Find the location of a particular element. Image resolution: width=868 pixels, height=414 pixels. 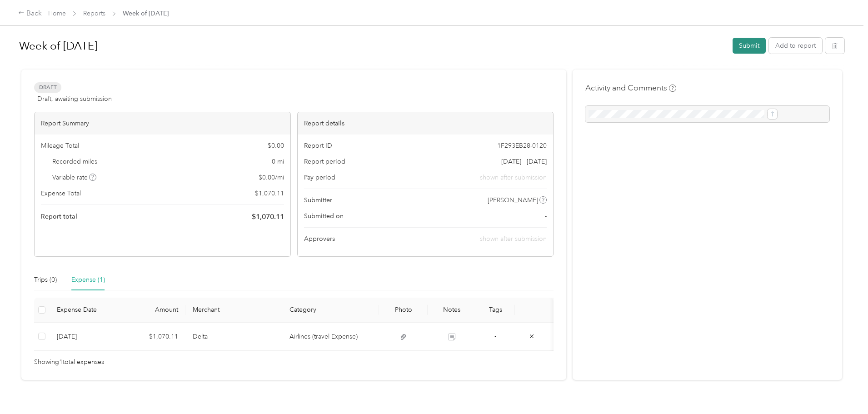

span: Variable rate is located at coordinates (75, 177).